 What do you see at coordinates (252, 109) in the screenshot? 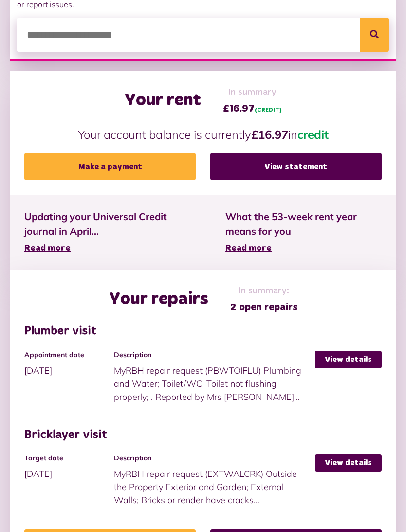
I see `span: £16.97` at bounding box center [252, 109].